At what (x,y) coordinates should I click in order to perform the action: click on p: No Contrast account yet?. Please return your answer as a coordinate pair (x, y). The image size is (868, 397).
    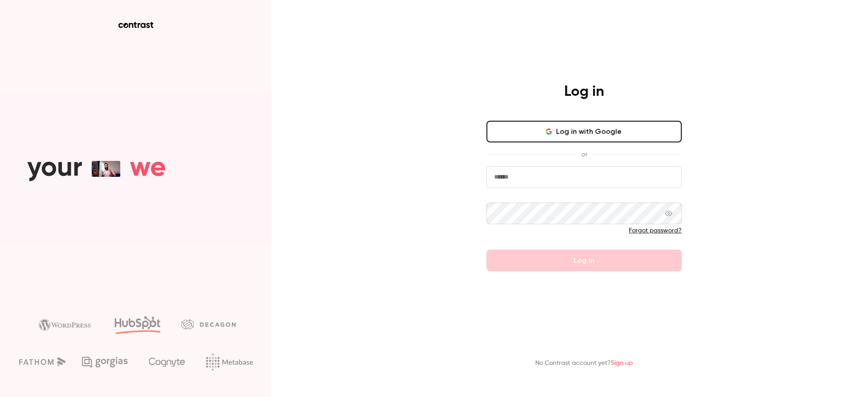
    Looking at the image, I should click on (584, 363).